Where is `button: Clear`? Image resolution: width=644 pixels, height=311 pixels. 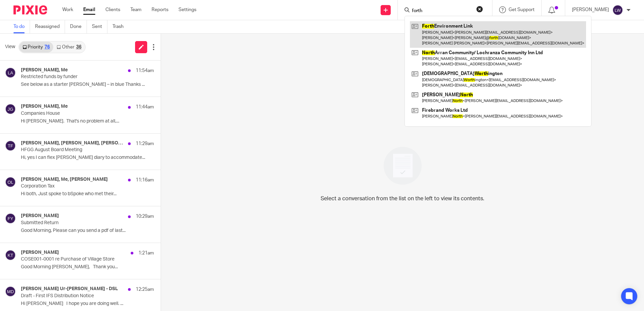
button: Clear is located at coordinates (480, 9).